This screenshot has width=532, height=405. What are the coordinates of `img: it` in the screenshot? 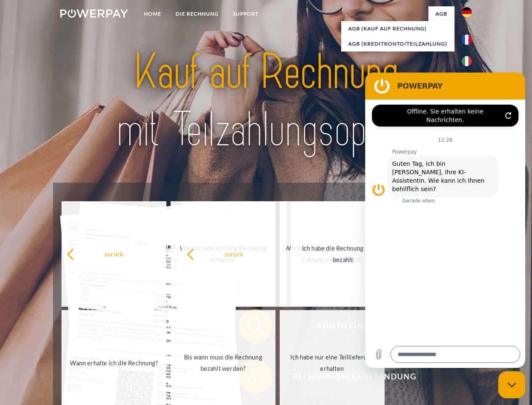 It's located at (467, 61).